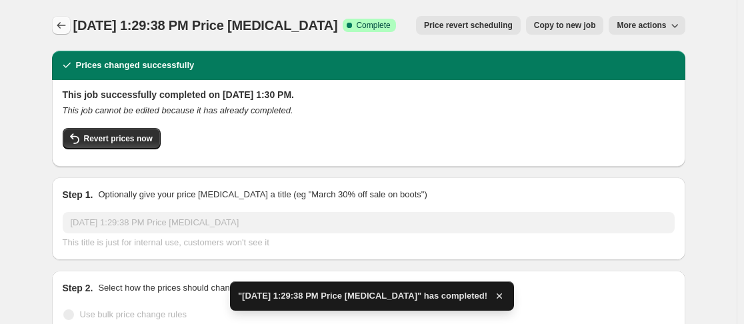 The width and height of the screenshot is (744, 324). I want to click on button: Revert prices now, so click(111, 139).